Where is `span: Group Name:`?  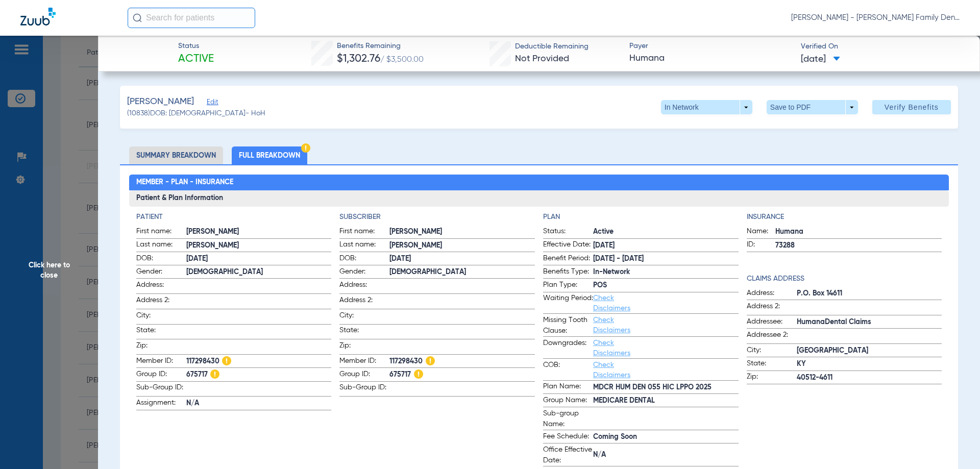
span: Group Name: is located at coordinates (569, 401).